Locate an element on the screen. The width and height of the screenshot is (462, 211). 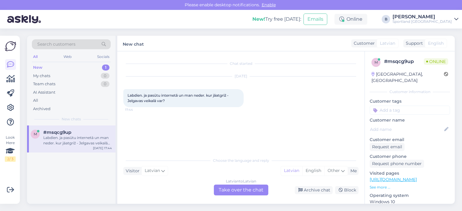
p: Customer phone is located at coordinates (409, 157).